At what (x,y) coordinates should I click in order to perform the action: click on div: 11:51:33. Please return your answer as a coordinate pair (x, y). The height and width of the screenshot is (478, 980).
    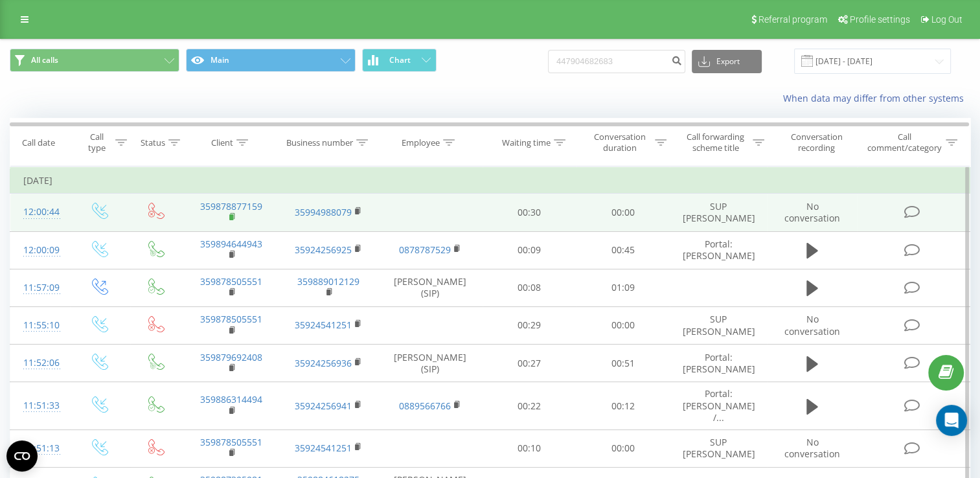
    Looking at the image, I should click on (40, 406).